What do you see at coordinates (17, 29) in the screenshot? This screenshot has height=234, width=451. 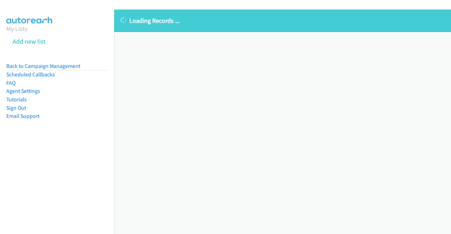 I see `a: My Lists` at bounding box center [17, 29].